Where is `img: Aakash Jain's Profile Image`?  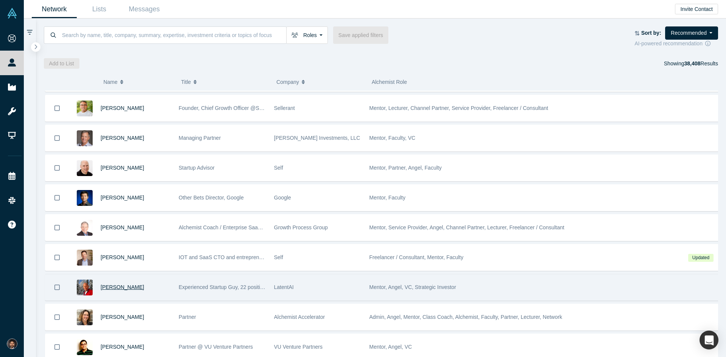 img: Aakash Jain's Profile Image is located at coordinates (85, 347).